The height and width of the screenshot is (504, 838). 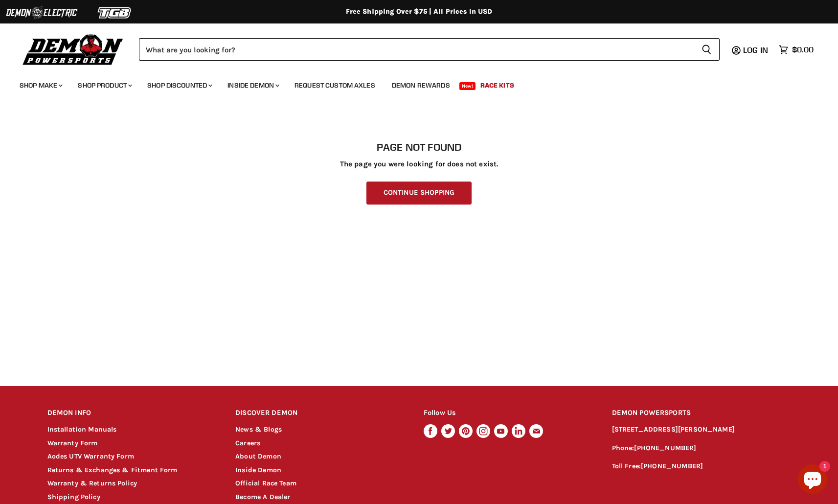 What do you see at coordinates (91, 456) in the screenshot?
I see `a: Aodes UTV Warranty Form` at bounding box center [91, 456].